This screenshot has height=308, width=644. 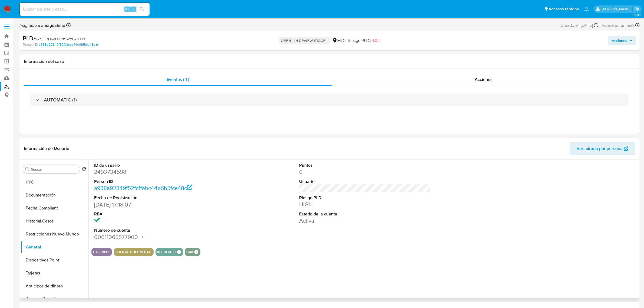 I want to click on button: Acciones, so click(x=622, y=41).